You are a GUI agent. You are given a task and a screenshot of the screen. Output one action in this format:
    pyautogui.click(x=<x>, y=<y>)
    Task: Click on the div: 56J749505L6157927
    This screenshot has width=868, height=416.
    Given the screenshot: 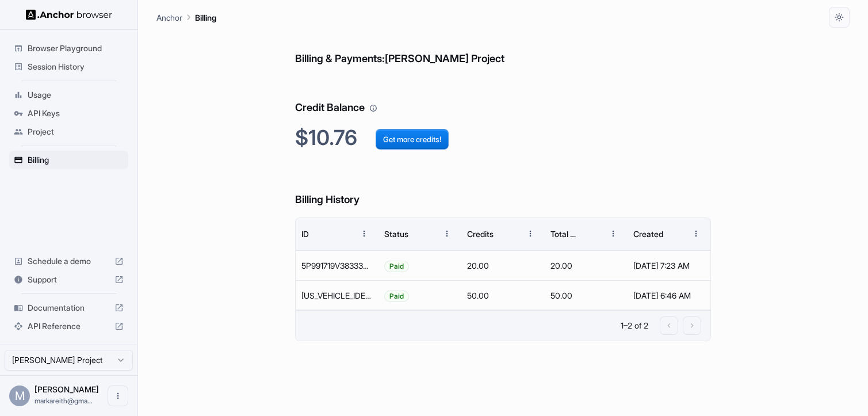 What is the action you would take?
    pyautogui.click(x=337, y=295)
    